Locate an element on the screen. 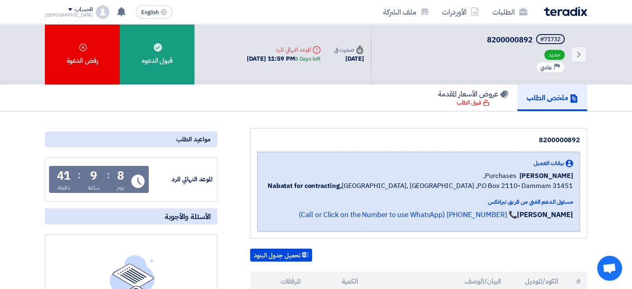 This screenshot has width=632, height=289. span: 8200000892 is located at coordinates (509, 39).